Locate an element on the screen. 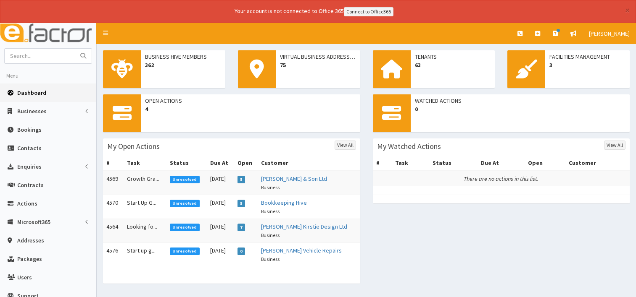 Image resolution: width=636 pixels, height=297 pixels. td: 4569 is located at coordinates (113, 183).